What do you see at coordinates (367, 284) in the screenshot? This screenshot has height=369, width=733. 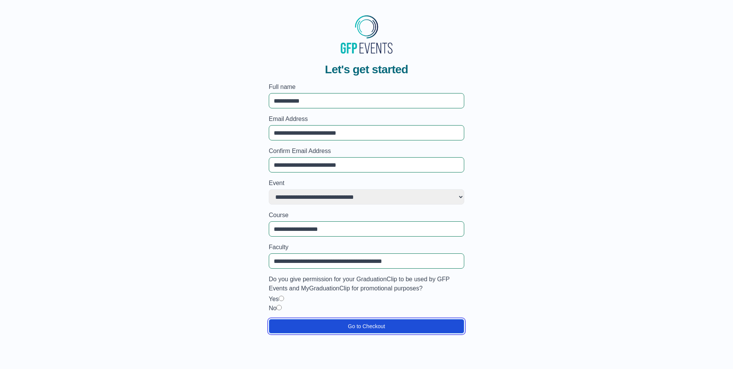 I see `label: Do you give permission for your GraduationClip to be used by GFP Events and MyGraduationClip for ...` at bounding box center [367, 284].